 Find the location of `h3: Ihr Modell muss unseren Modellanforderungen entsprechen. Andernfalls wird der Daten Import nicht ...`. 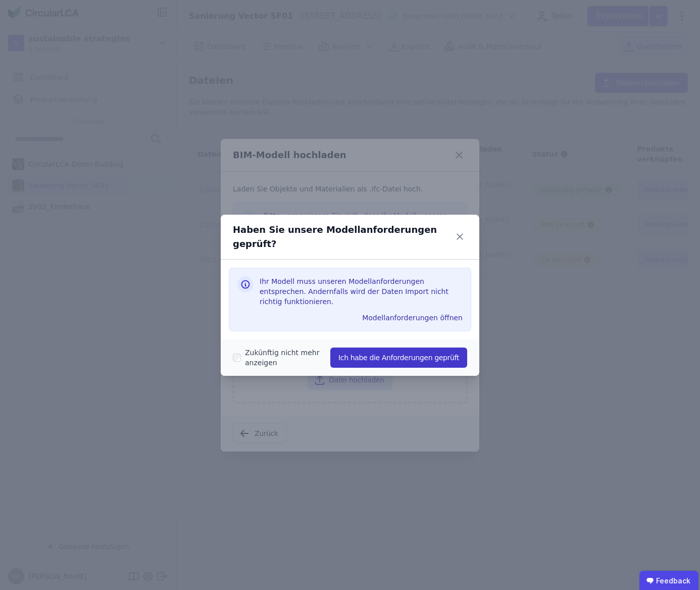

h3: Ihr Modell muss unseren Modellanforderungen entsprechen. Andernfalls wird der Daten Import nicht ... is located at coordinates (361, 291).